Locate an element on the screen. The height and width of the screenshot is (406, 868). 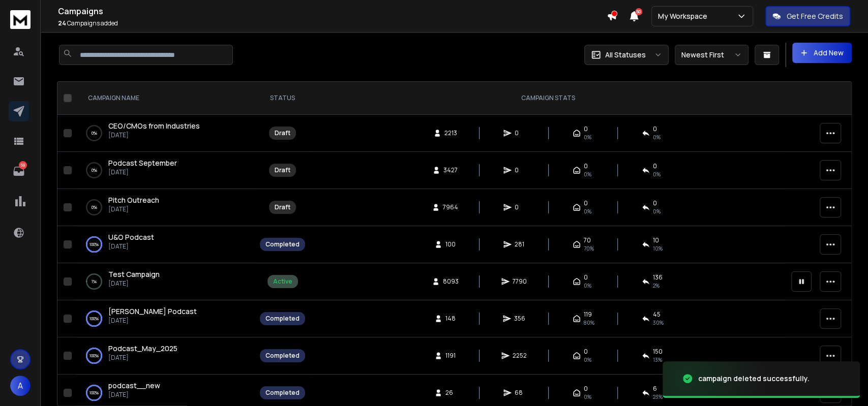
span: 2213 is located at coordinates (450, 133).